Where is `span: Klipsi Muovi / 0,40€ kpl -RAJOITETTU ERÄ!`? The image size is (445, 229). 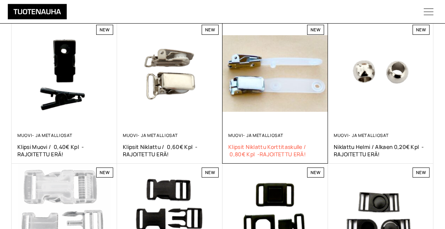
span: Klipsi Muovi / 0,40€ kpl -RAJOITETTU ERÄ! is located at coordinates (64, 150).